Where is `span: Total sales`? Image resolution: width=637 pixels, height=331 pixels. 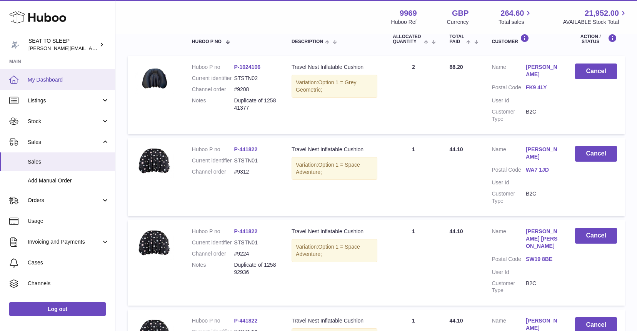
span: Total sales is located at coordinates (515, 22).